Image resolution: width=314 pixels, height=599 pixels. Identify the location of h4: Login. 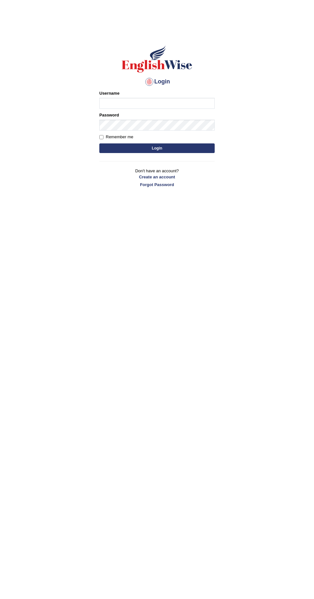
(157, 82).